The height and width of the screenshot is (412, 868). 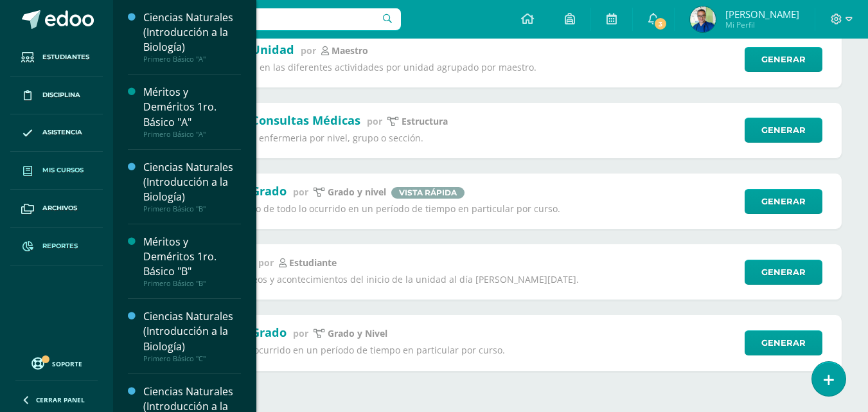 I want to click on span: Estudiantes, so click(x=65, y=57).